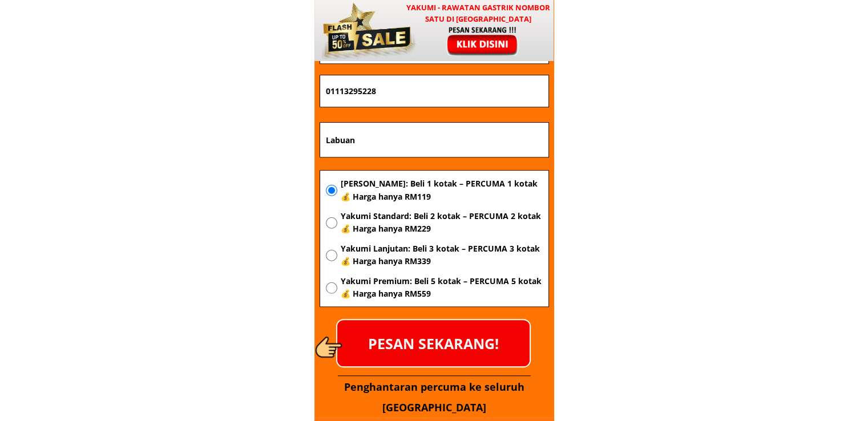 The image size is (868, 421). What do you see at coordinates (433, 343) in the screenshot?
I see `p: PESAN SEKARANG!` at bounding box center [433, 343].